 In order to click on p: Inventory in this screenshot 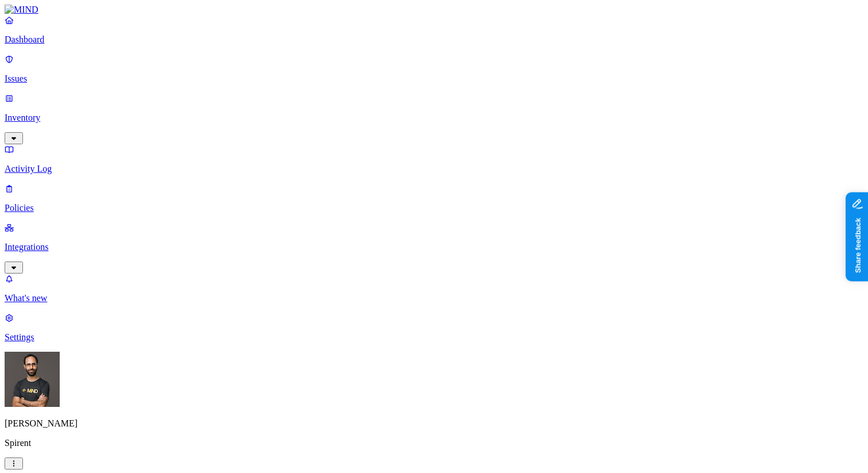, I will do `click(434, 118)`.